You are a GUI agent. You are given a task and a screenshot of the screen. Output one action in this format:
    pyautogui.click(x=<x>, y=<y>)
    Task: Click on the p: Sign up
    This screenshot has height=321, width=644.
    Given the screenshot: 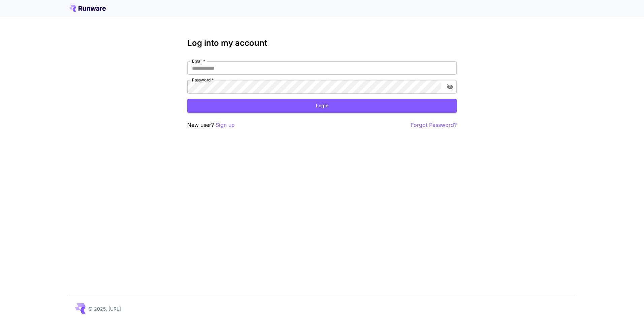 What is the action you would take?
    pyautogui.click(x=225, y=125)
    